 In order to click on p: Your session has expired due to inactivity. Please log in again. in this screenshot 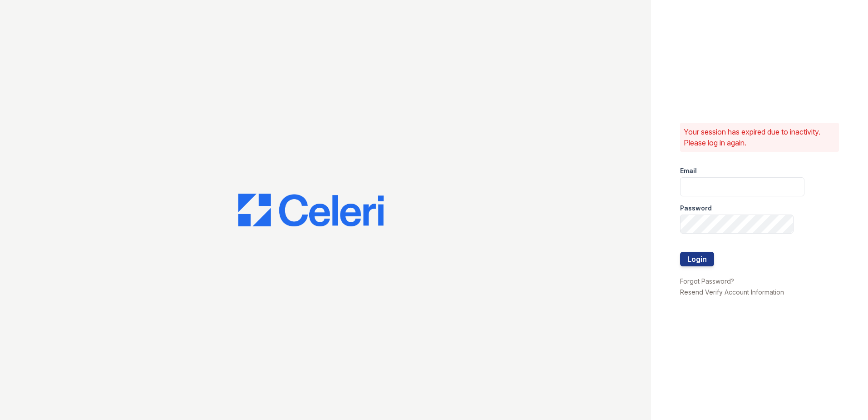, I will do `click(760, 137)`.